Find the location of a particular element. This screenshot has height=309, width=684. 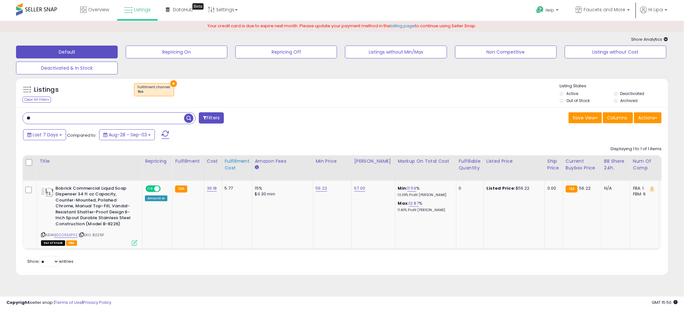

span: Columns is located at coordinates (617, 118).